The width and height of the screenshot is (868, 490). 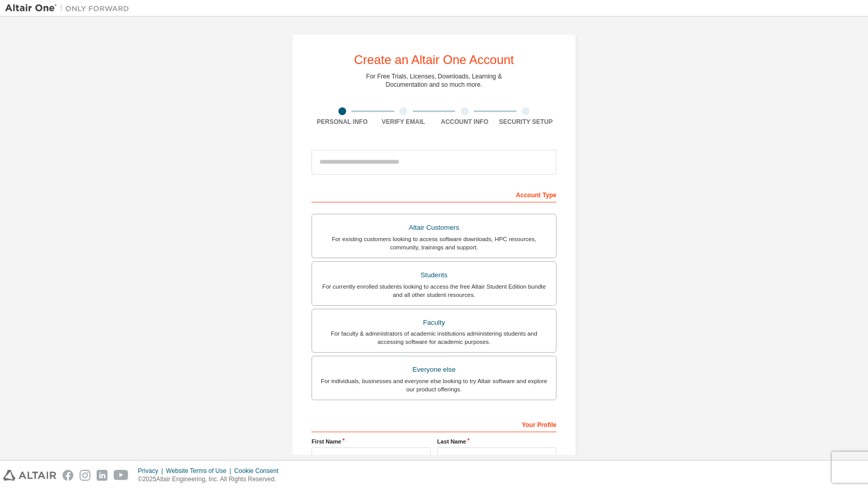 What do you see at coordinates (434, 60) in the screenshot?
I see `div: Create an Altair One Account` at bounding box center [434, 60].